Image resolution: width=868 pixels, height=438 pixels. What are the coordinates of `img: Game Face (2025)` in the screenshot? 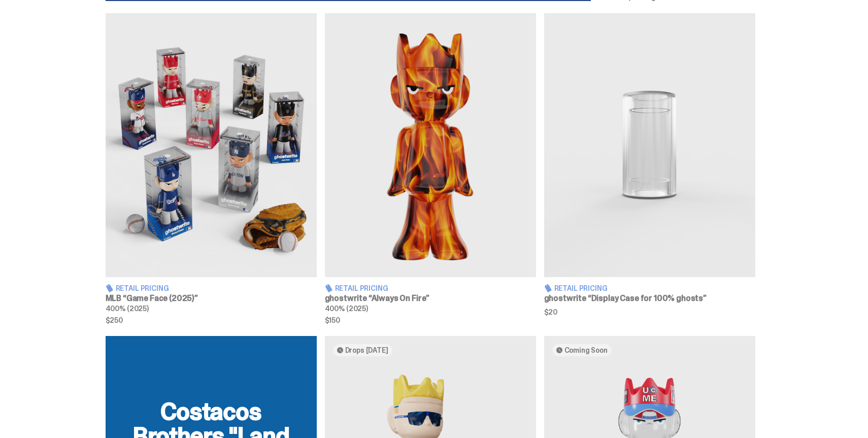 It's located at (211, 145).